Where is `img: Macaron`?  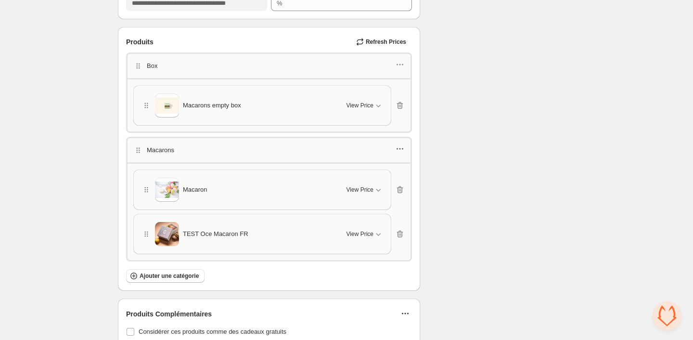
img: Macaron is located at coordinates (167, 189).